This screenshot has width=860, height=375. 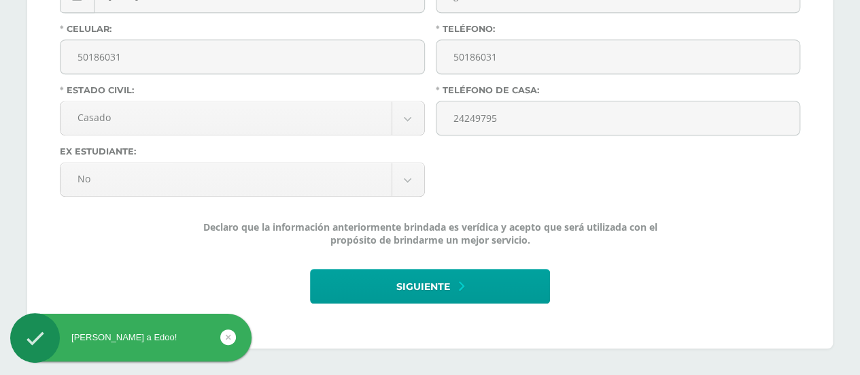 What do you see at coordinates (618, 29) in the screenshot?
I see `label: Teléfono:` at bounding box center [618, 29].